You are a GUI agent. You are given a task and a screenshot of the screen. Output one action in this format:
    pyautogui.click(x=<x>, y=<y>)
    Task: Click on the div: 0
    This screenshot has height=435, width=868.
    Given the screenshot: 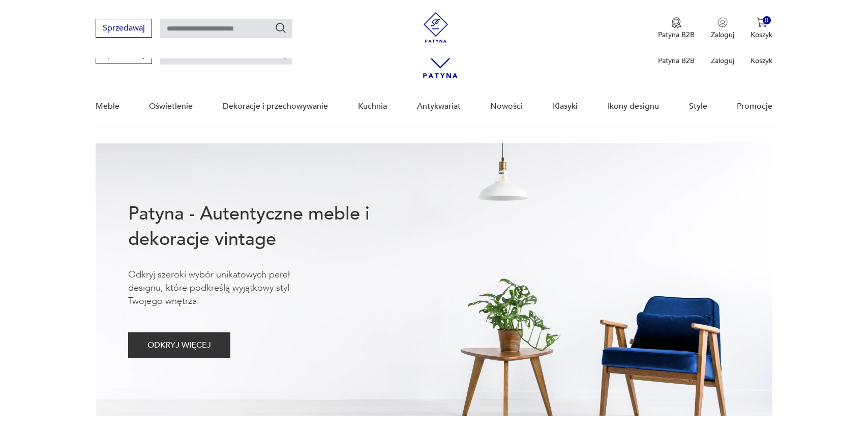 What is the action you would take?
    pyautogui.click(x=767, y=21)
    